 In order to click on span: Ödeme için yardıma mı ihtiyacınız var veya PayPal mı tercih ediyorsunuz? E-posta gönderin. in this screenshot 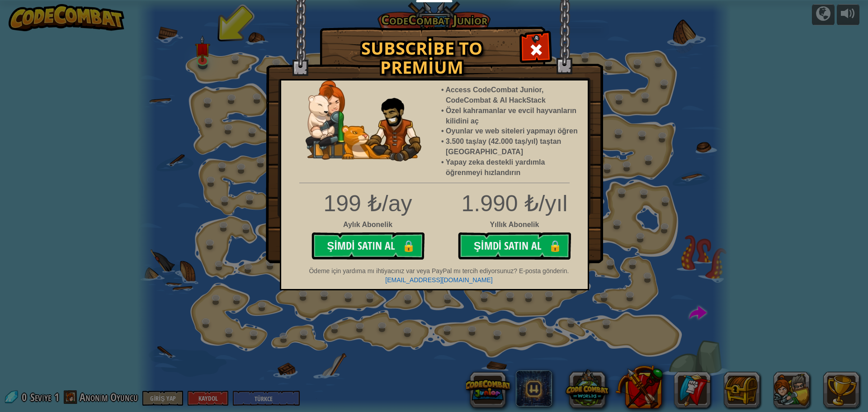, I will do `click(439, 271)`.